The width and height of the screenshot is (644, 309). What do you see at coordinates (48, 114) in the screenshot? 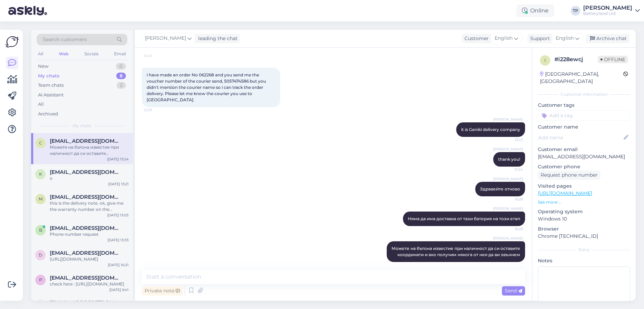
I see `div: Archived` at bounding box center [48, 114].